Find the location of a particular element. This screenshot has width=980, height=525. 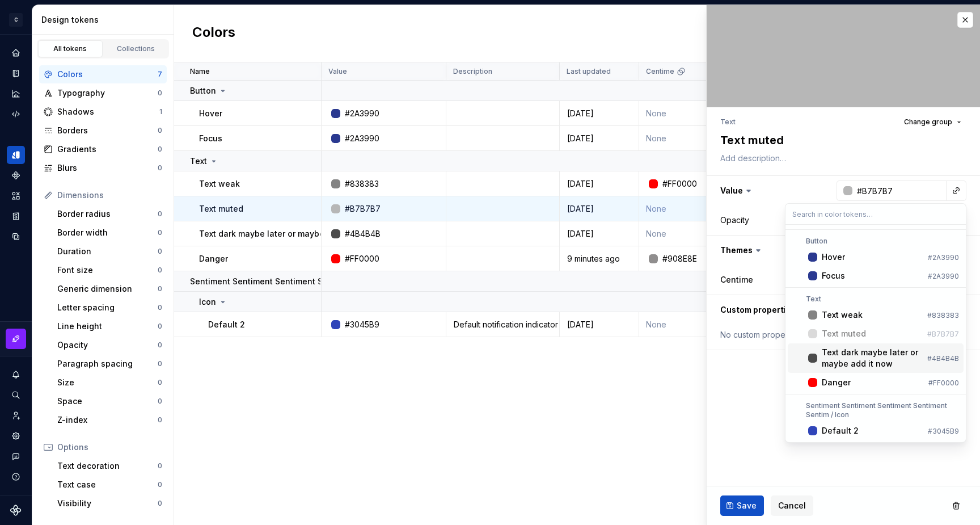

div: Focus is located at coordinates (833, 276).